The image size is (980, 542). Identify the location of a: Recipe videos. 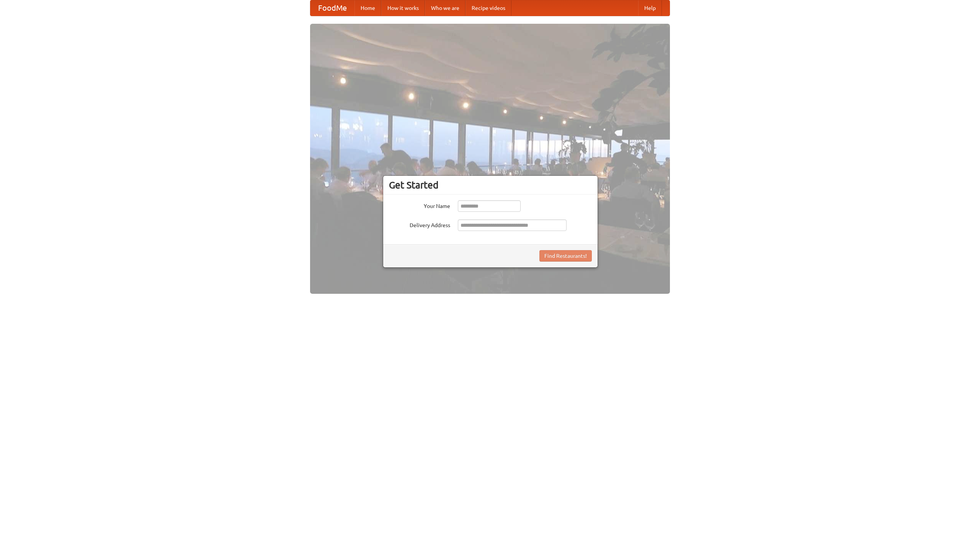
(488, 8).